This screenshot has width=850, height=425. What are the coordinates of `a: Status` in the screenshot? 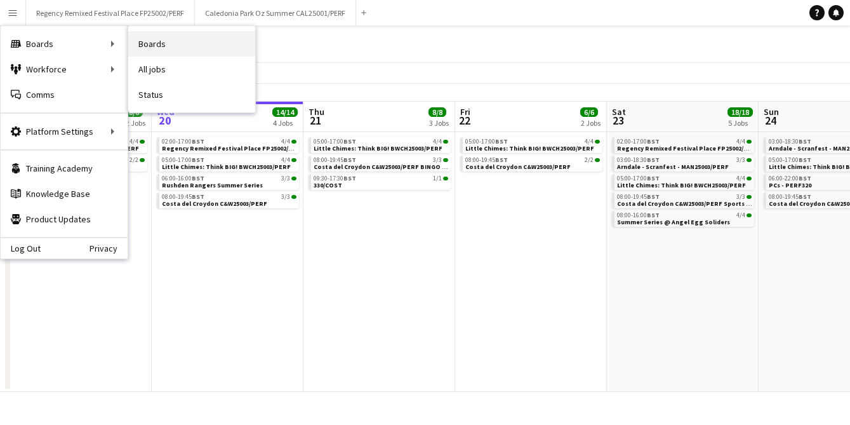 It's located at (192, 95).